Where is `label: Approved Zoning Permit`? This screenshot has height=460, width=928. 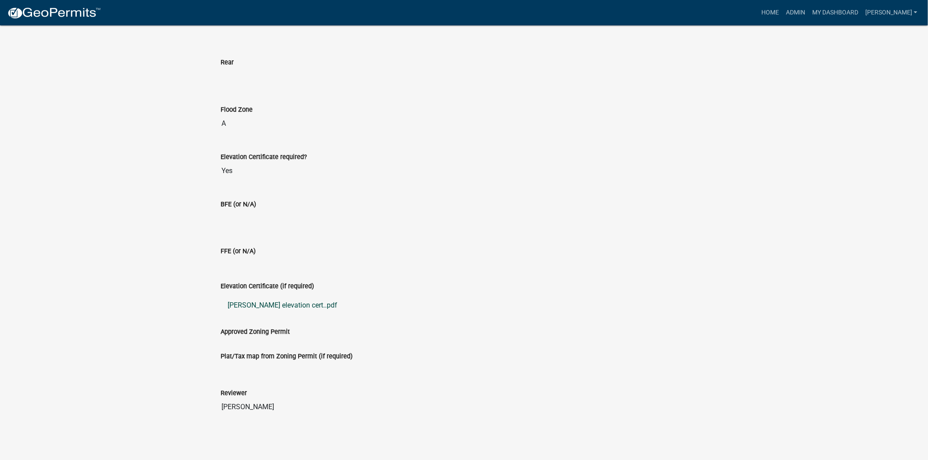
label: Approved Zoning Permit is located at coordinates (255, 333).